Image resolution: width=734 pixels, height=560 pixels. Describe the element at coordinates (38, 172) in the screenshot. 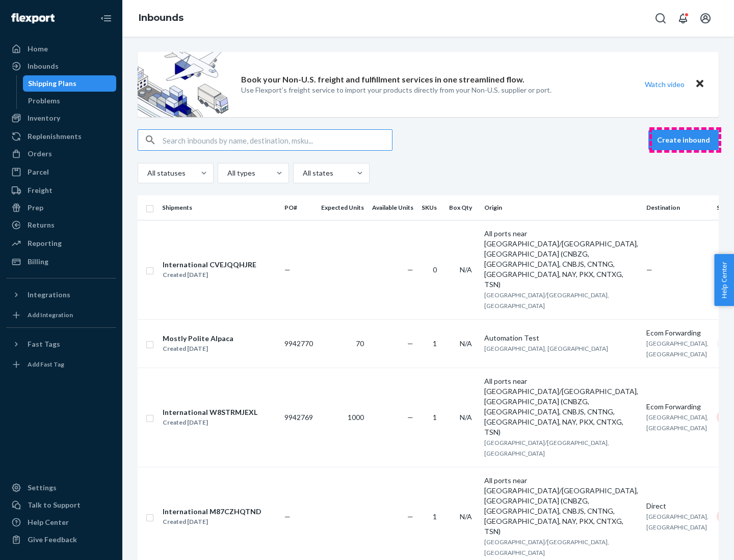

I see `div: Parcel` at that location.